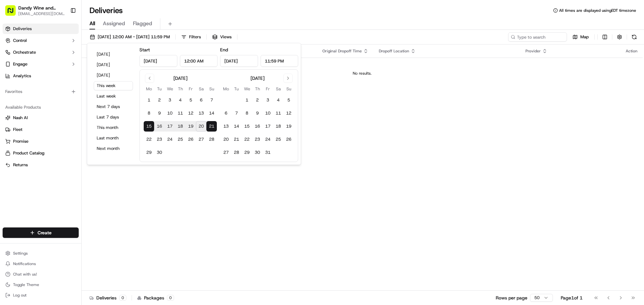  What do you see at coordinates (278, 100) in the screenshot?
I see `button: 4` at bounding box center [278, 100].